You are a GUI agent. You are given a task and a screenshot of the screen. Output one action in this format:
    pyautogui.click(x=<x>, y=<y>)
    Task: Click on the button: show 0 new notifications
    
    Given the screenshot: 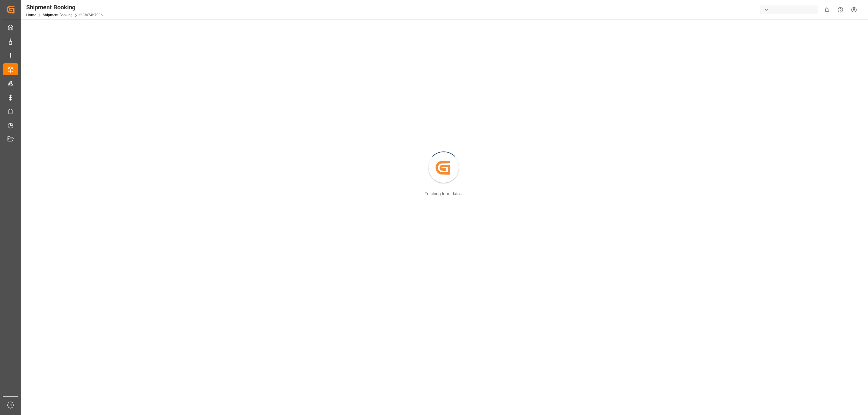 What is the action you would take?
    pyautogui.click(x=827, y=9)
    